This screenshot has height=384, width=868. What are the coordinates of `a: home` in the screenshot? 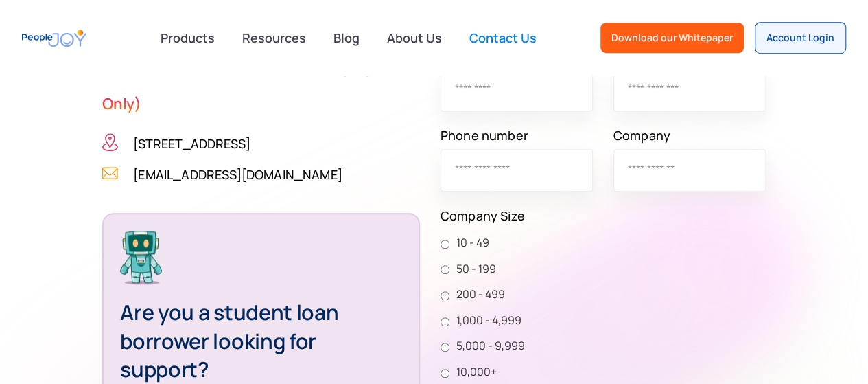 It's located at (54, 38).